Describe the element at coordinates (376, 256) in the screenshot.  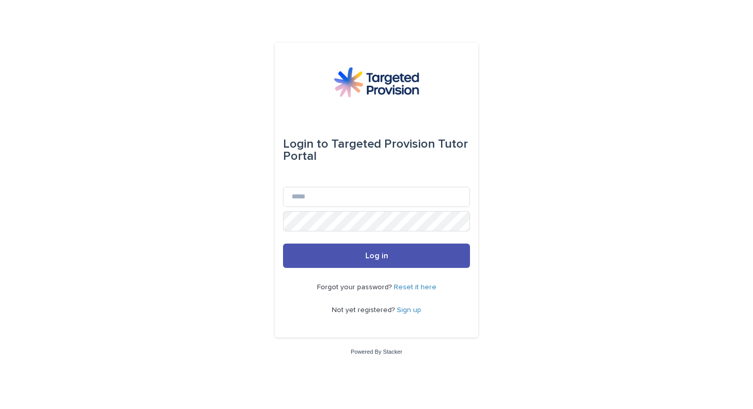
I see `button: Log in` at that location.